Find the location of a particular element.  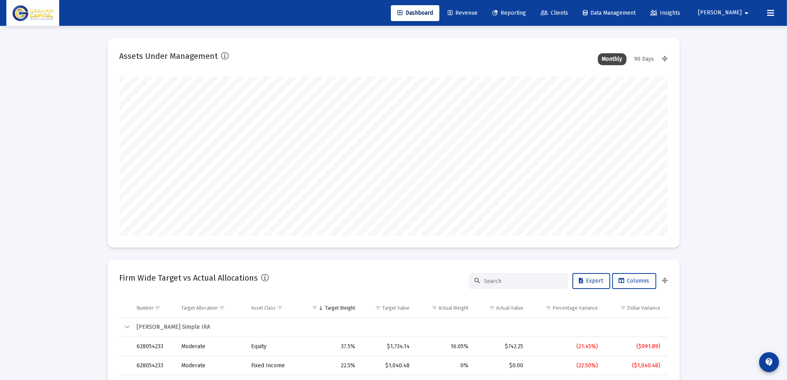

span: Show filter options for column 'Number' is located at coordinates (158, 307).